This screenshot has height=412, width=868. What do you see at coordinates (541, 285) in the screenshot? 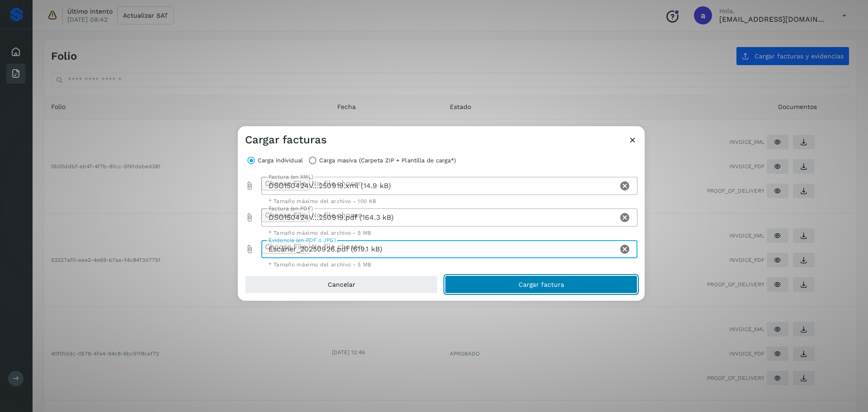
I see `span: Cargar factura` at bounding box center [541, 285].